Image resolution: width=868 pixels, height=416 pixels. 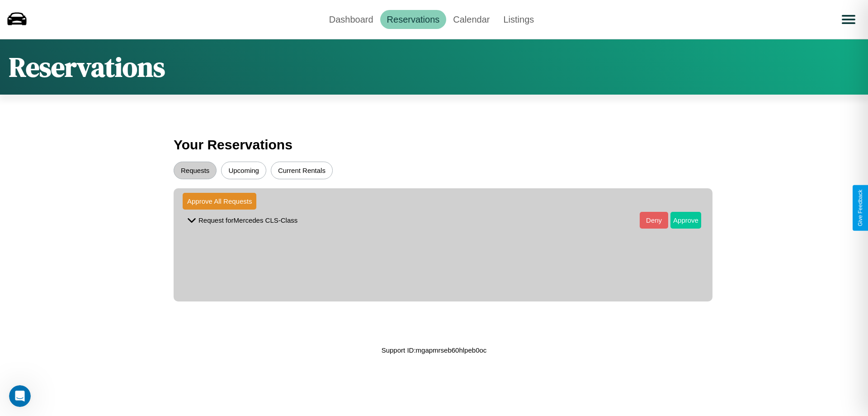 I want to click on button: Deny, so click(x=654, y=220).